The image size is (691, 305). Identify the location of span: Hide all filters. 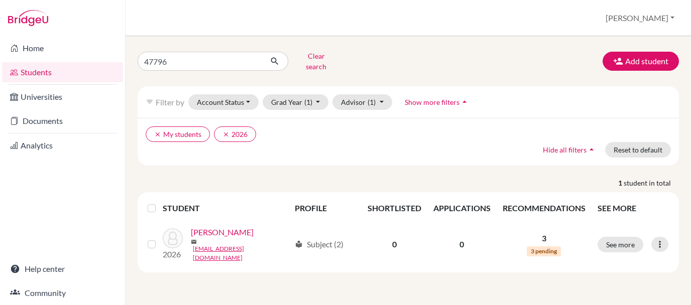
(564, 150).